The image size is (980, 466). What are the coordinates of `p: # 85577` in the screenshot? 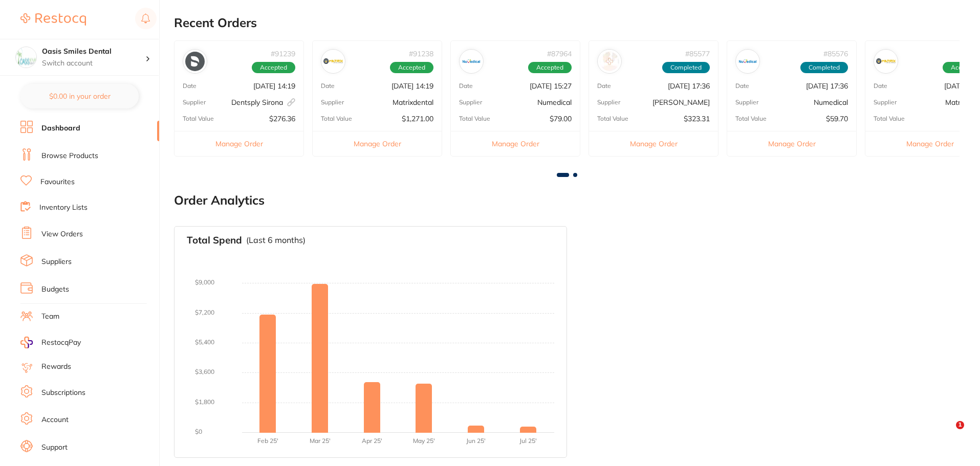 It's located at (697, 54).